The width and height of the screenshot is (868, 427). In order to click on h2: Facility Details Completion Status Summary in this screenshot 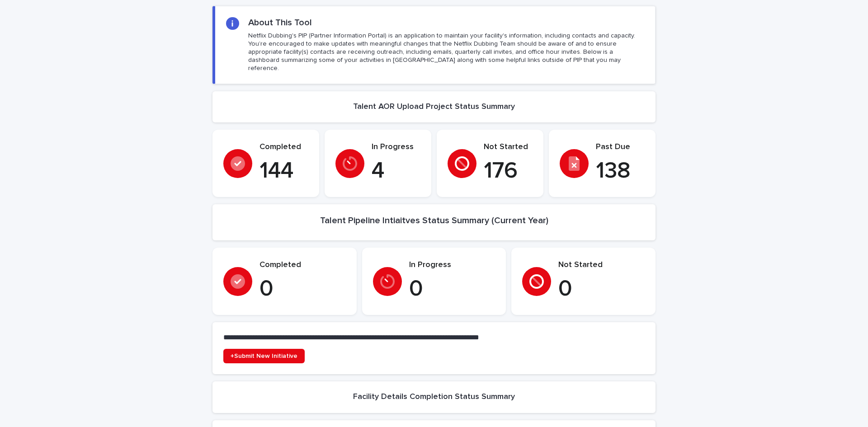, I will do `click(434, 397)`.